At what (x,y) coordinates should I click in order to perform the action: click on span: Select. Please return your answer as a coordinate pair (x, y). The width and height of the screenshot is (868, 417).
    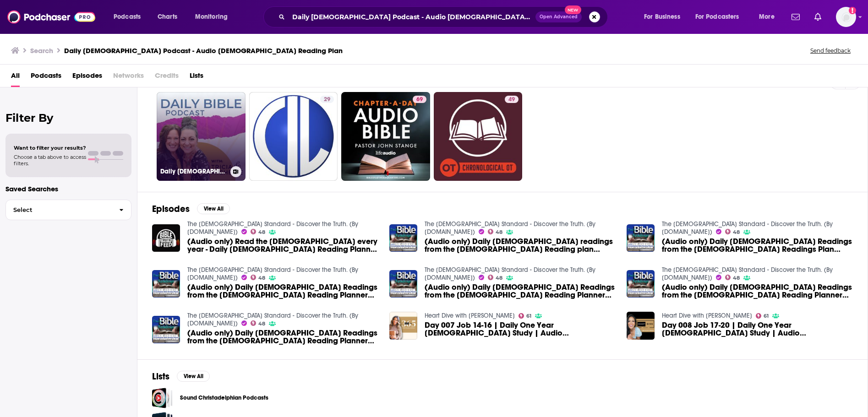
    Looking at the image, I should click on (59, 209).